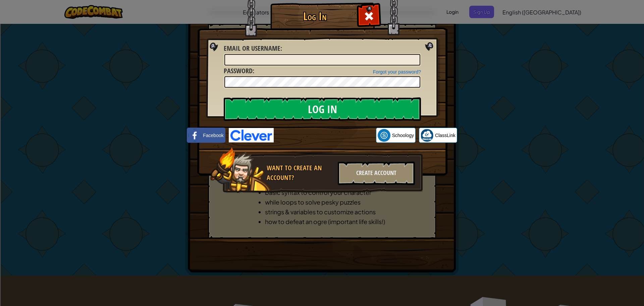  What do you see at coordinates (322, 42) in the screenshot?
I see `div: Rename` at bounding box center [322, 42].